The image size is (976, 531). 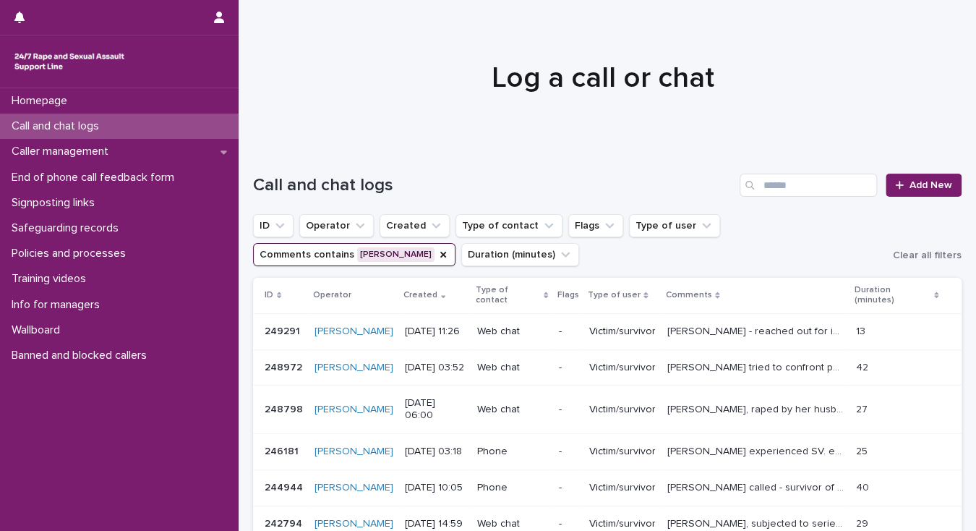 What do you see at coordinates (861, 330) in the screenshot?
I see `p: 13` at bounding box center [861, 330].